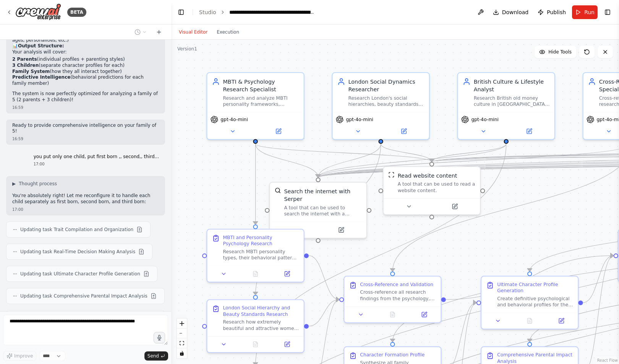 The height and width of the screenshot is (364, 619). I want to click on span: Updating task Trait Compilation and Organization, so click(77, 229).